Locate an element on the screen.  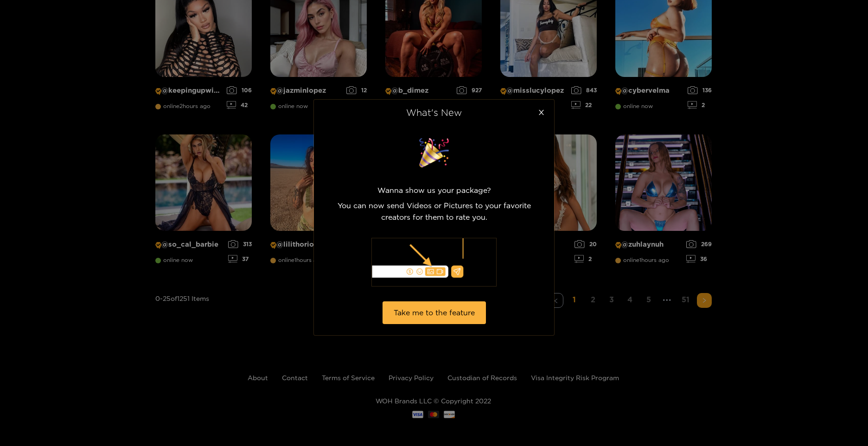
p: Wanna show us your package? is located at coordinates (434, 190).